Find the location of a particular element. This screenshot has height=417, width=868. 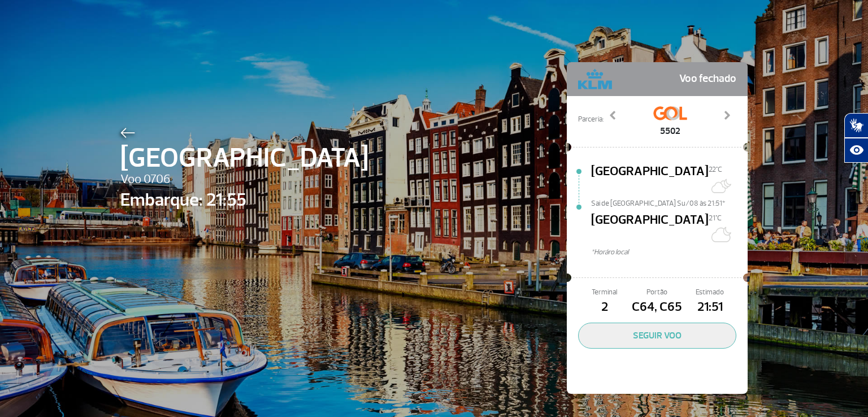

span: Voo 0706 is located at coordinates (244, 179).